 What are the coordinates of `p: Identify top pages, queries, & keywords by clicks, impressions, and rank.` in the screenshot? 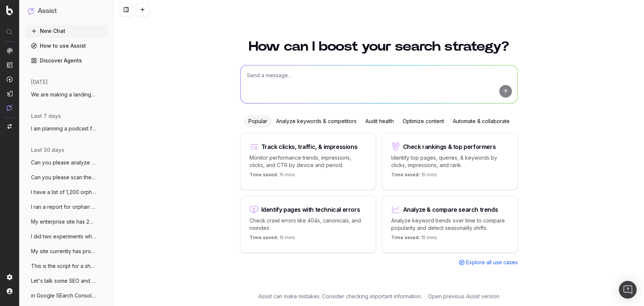 It's located at (450, 161).